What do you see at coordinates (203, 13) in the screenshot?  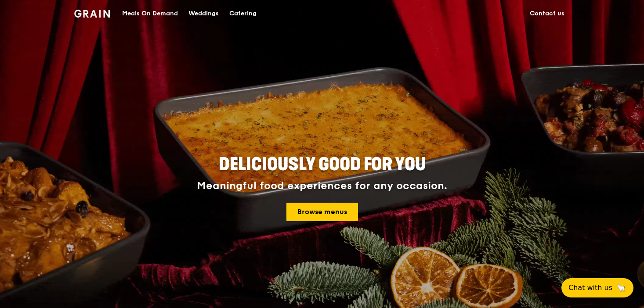 I see `div: Weddings` at bounding box center [203, 13].